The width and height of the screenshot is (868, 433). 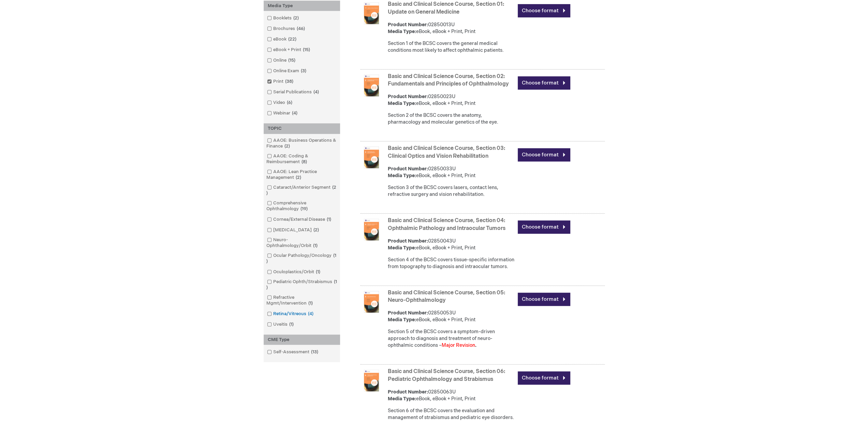 What do you see at coordinates (451, 244) in the screenshot?
I see `div: 02850043U eBook, eBook + Print, Print` at bounding box center [451, 244].